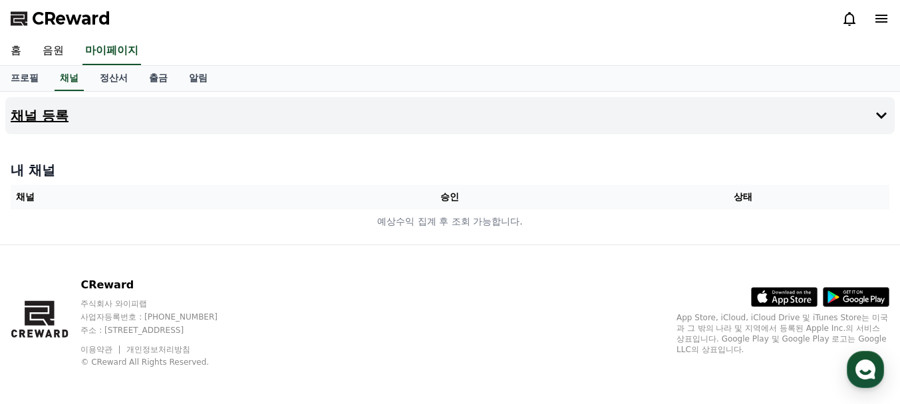 This screenshot has width=900, height=404. I want to click on a: 정산서, so click(114, 78).